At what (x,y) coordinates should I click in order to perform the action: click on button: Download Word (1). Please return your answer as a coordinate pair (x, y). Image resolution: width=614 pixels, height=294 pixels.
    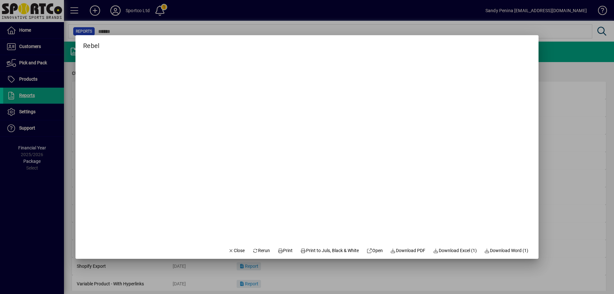
    Looking at the image, I should click on (506, 250).